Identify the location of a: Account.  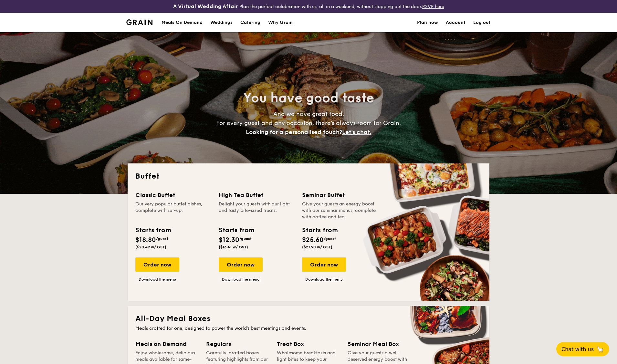
(455, 22).